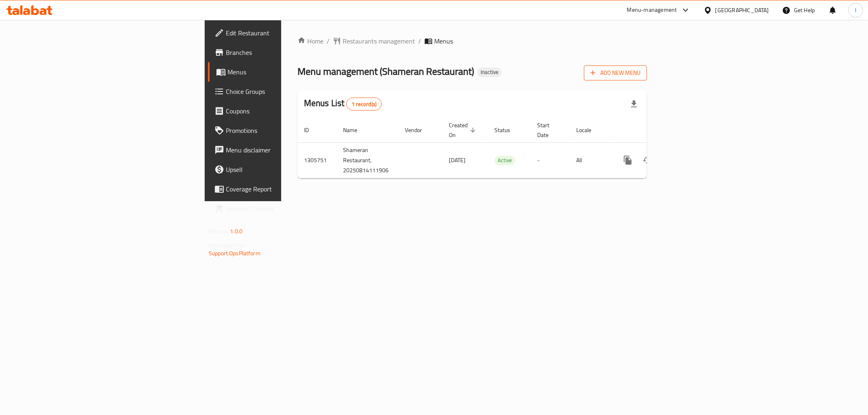 The image size is (868, 415). I want to click on h2: Menus List, so click(342, 104).